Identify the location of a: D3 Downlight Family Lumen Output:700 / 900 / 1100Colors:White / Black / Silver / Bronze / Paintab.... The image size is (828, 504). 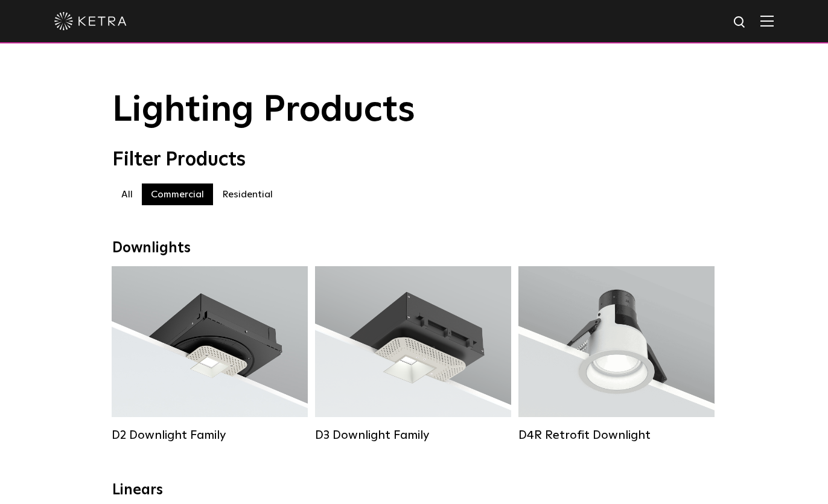
(413, 354).